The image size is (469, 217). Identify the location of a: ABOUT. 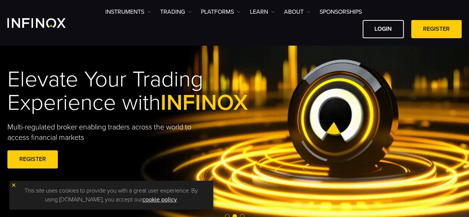
(297, 12).